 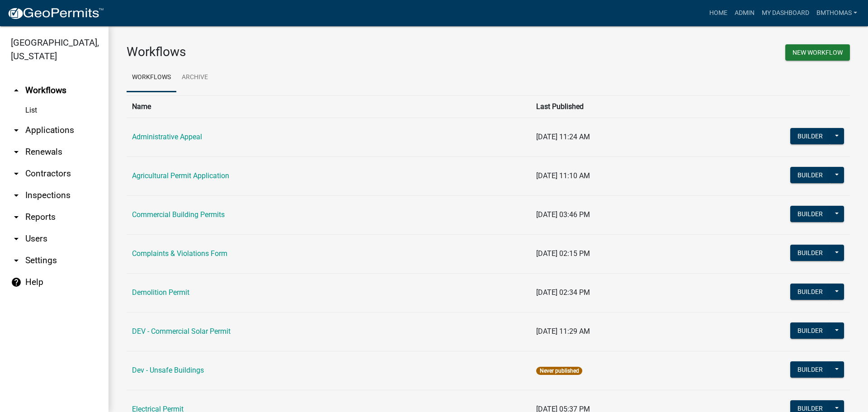 I want to click on a: Dev - Unsafe Buildings, so click(x=168, y=370).